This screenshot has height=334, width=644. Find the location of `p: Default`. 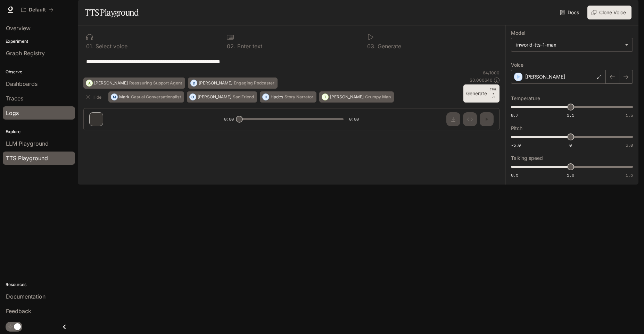

p: Default is located at coordinates (37, 10).